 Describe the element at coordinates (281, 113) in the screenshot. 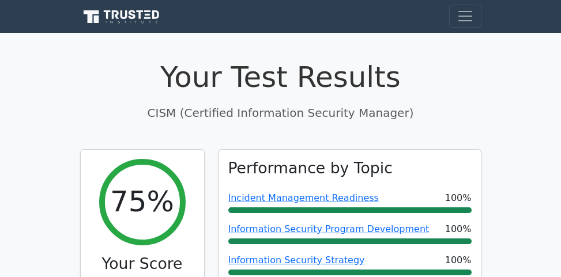

I see `p: CISM (Certified Information Security Manager)` at that location.